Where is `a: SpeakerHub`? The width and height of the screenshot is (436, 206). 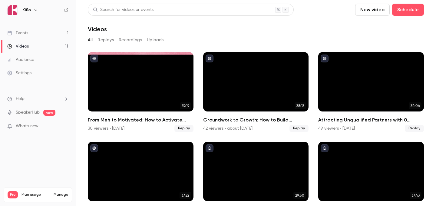 a: SpeakerHub is located at coordinates (28, 112).